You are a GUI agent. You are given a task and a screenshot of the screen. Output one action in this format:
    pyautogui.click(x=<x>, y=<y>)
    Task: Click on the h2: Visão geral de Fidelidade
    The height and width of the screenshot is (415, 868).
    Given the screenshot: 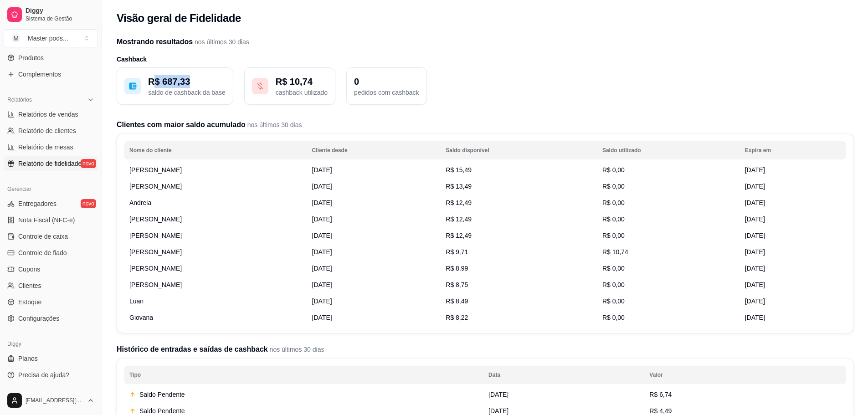 What is the action you would take?
    pyautogui.click(x=178, y=18)
    